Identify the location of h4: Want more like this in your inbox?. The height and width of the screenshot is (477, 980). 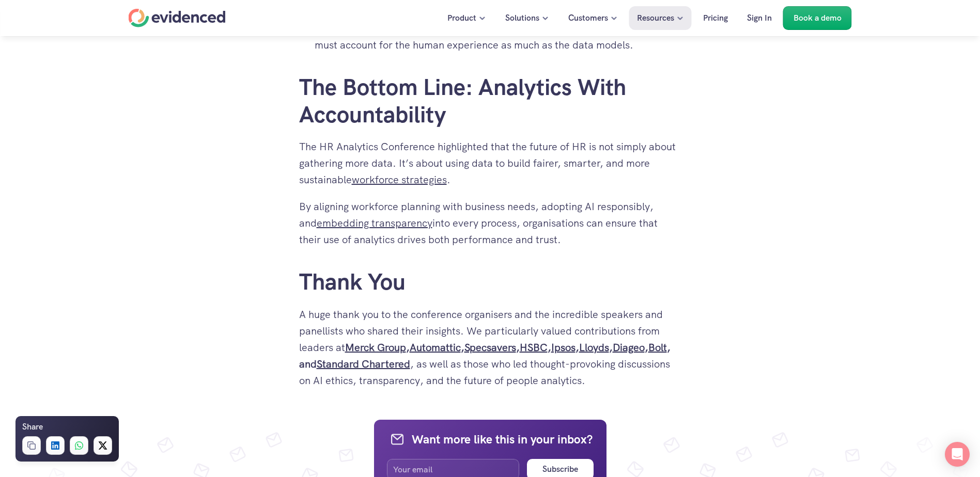
(502, 440).